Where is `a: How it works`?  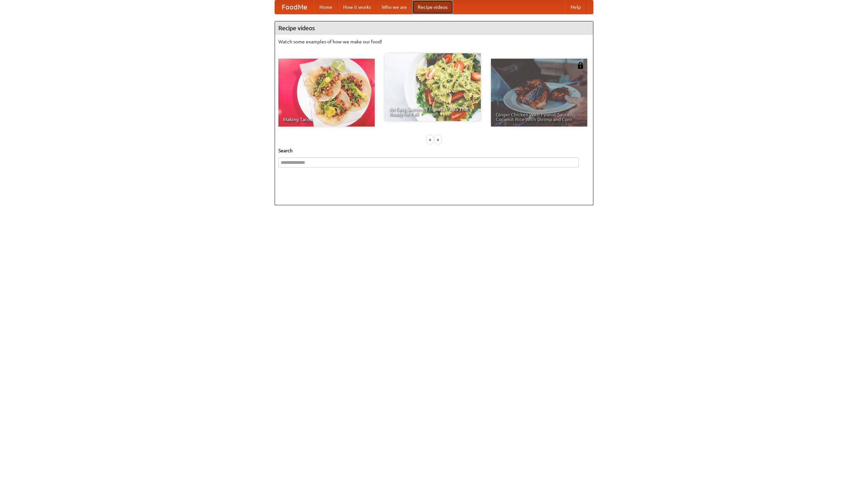 a: How it works is located at coordinates (357, 7).